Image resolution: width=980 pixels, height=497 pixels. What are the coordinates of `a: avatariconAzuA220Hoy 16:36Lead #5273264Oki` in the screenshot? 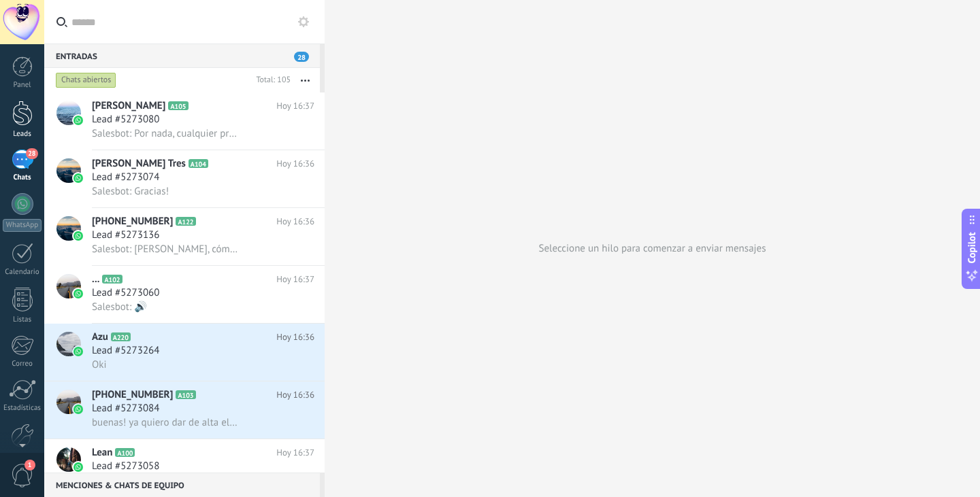 It's located at (185, 352).